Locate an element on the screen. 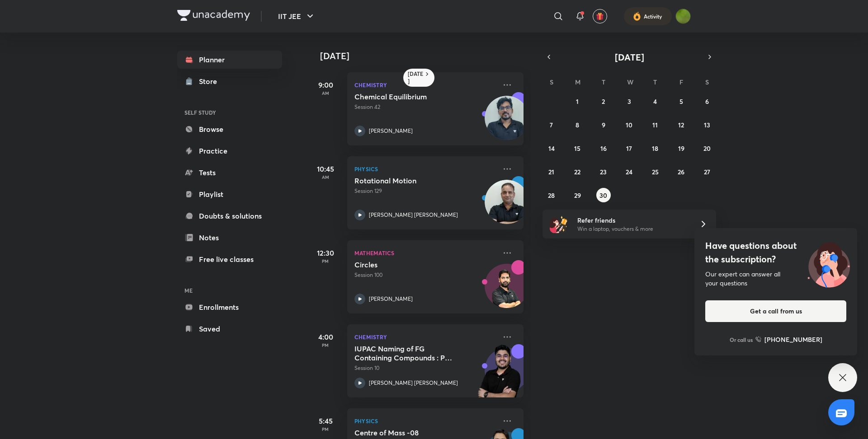  abbr: September 1, 2025 is located at coordinates (577, 101).